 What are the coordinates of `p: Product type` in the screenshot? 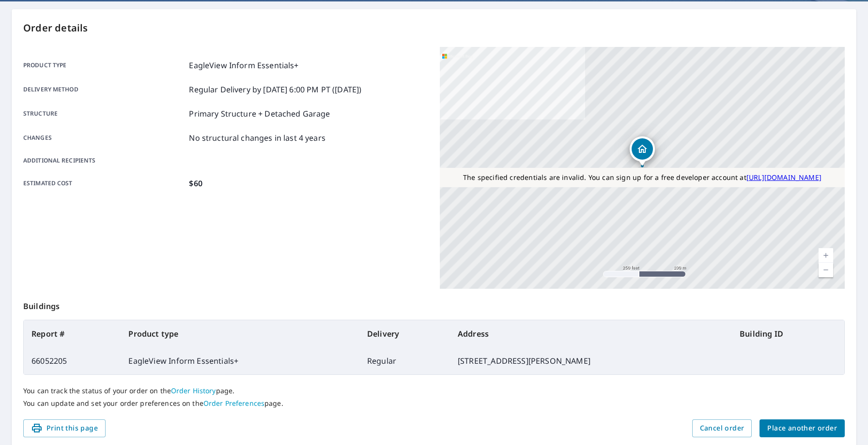 It's located at (104, 65).